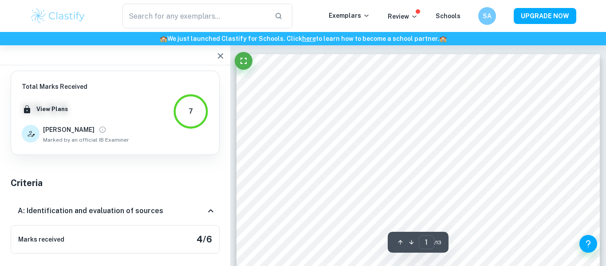  I want to click on a: Schools, so click(448, 16).